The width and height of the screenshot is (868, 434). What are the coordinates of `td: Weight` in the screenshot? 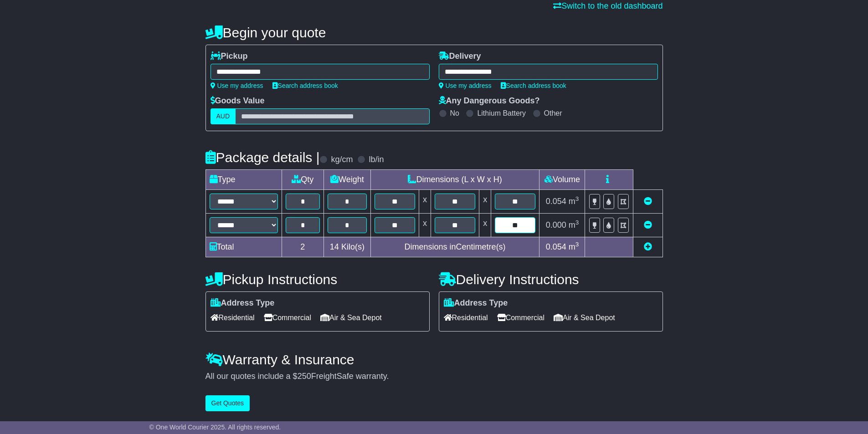 It's located at (347, 180).